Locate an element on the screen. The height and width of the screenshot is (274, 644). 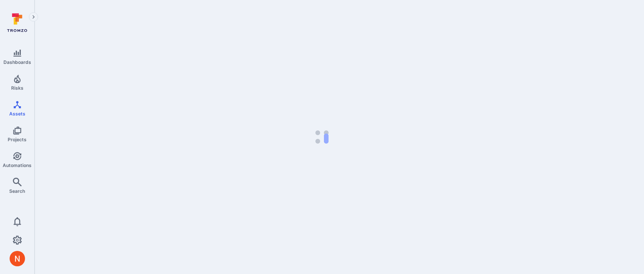
span: Assets is located at coordinates (17, 113).